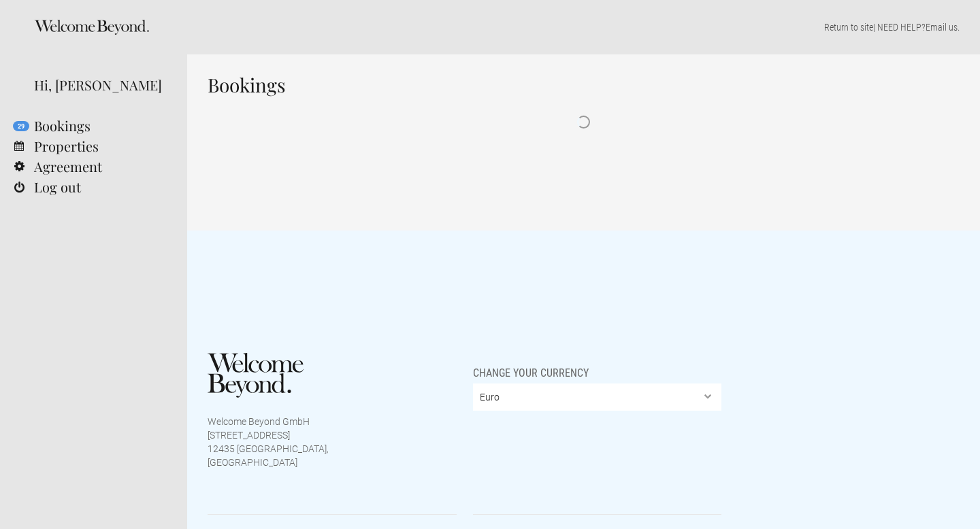 The image size is (980, 529). I want to click on span: Change your currency, so click(530, 367).